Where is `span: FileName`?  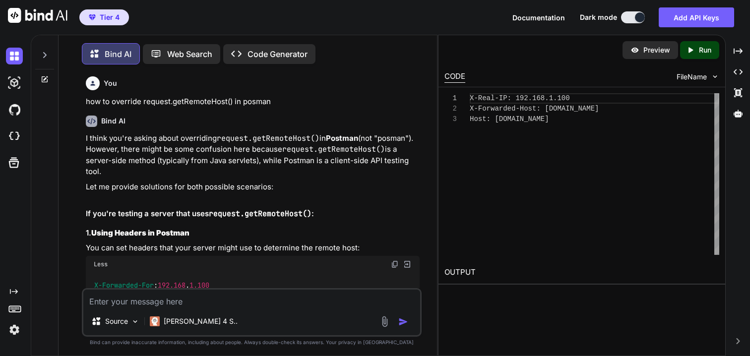 span: FileName is located at coordinates (692, 77).